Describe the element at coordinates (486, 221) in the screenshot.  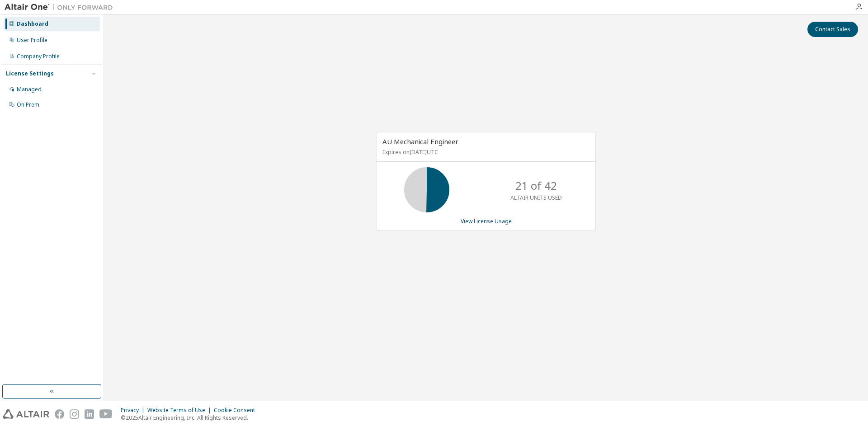
I see `a: View License Usage` at that location.